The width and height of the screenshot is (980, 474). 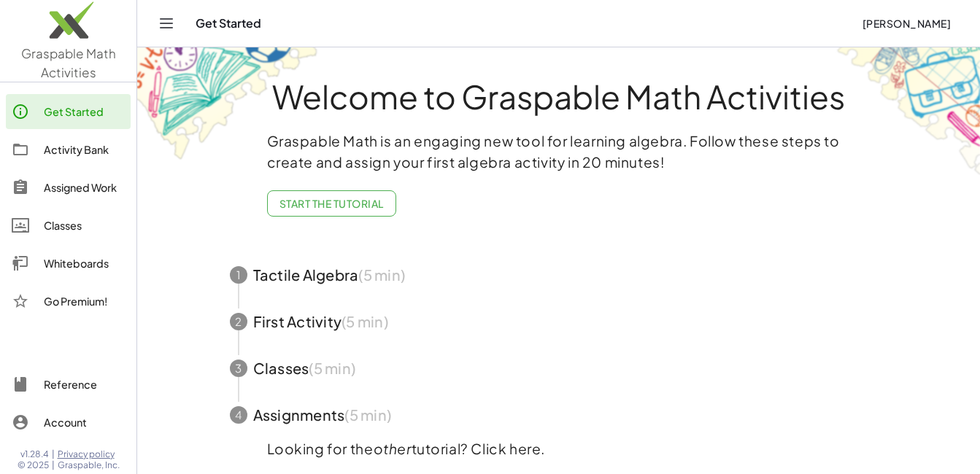 What do you see at coordinates (559, 97) in the screenshot?
I see `h1: Welcome to Graspable Math Activities` at bounding box center [559, 97].